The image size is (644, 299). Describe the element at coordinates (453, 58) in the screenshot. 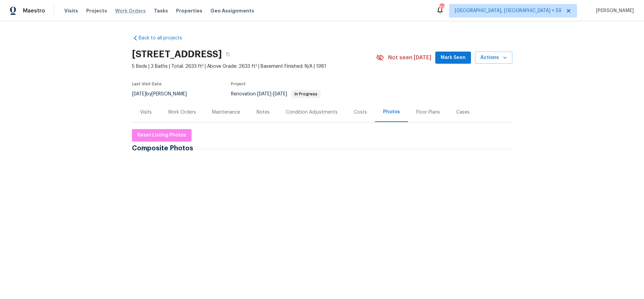

I see `span: Mark Seen` at that location.